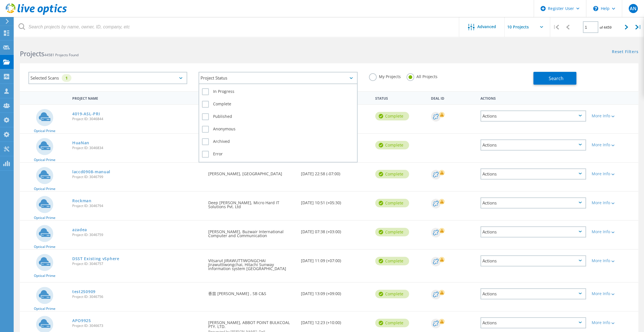 The image size is (644, 332). What do you see at coordinates (67, 78) in the screenshot?
I see `div: 1` at bounding box center [67, 78].